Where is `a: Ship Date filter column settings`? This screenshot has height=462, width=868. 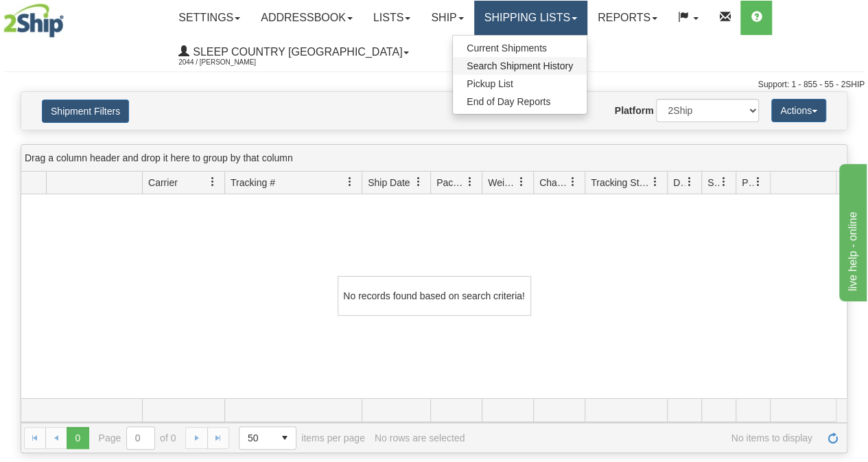 a: Ship Date filter column settings is located at coordinates (418, 182).